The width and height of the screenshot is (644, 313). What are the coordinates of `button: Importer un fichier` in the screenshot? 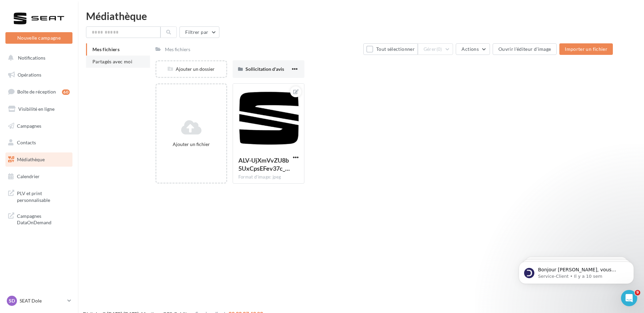 It's located at (586, 49).